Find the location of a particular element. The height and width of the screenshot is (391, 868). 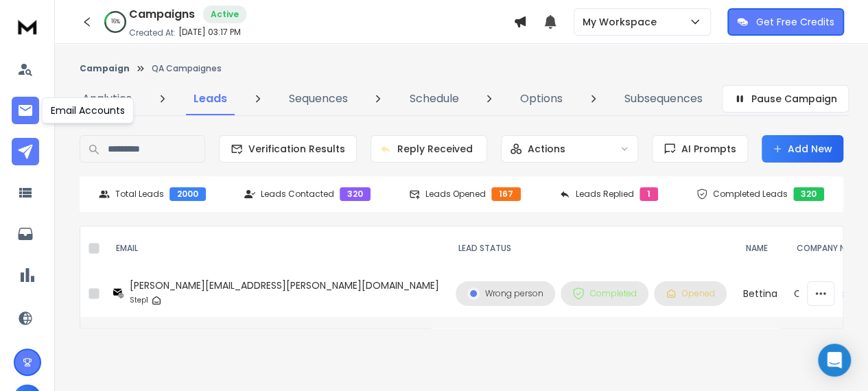

p: Step 1 is located at coordinates (138, 301).